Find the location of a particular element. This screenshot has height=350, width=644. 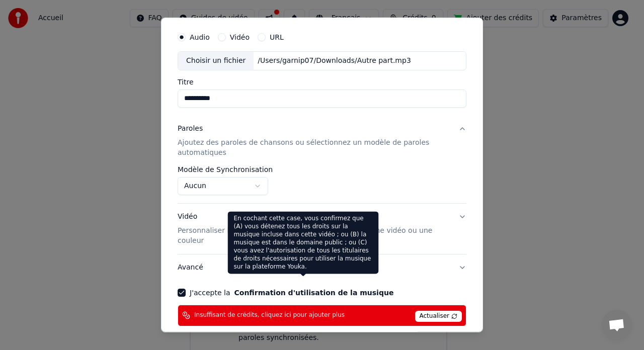

label: Audio is located at coordinates (200, 37).